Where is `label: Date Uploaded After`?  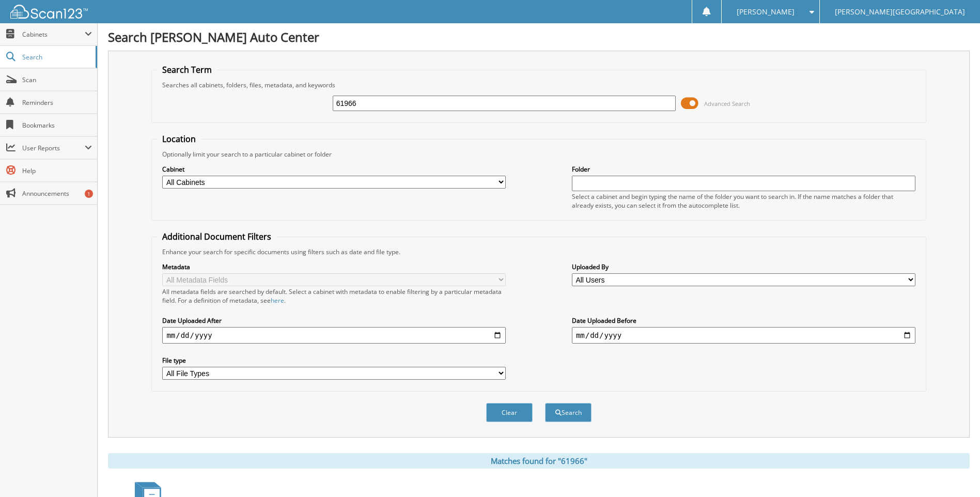 label: Date Uploaded After is located at coordinates (334, 321).